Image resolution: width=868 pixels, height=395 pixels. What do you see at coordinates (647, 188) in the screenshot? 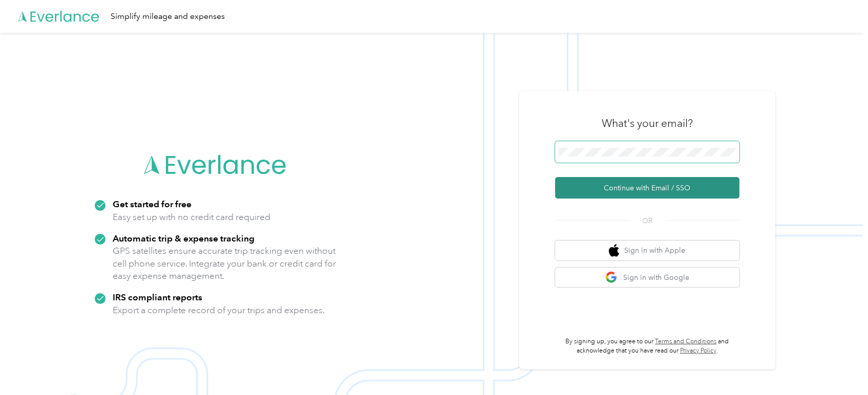
I see `button: Continue with Email / SSO` at bounding box center [647, 188].